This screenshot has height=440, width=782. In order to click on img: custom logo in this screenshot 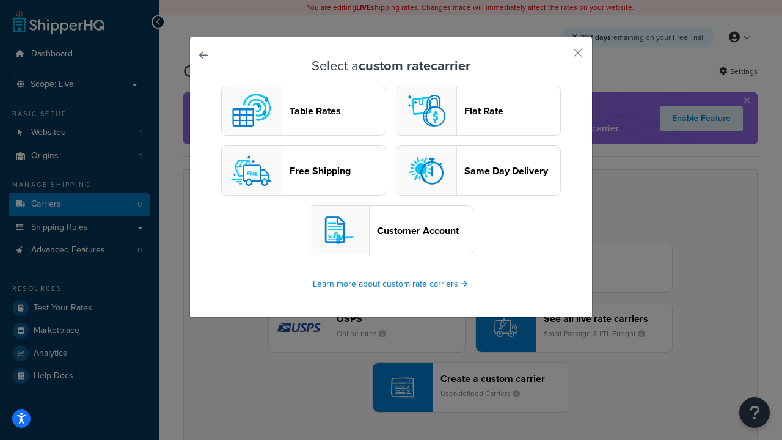, I will do `click(252, 111)`.